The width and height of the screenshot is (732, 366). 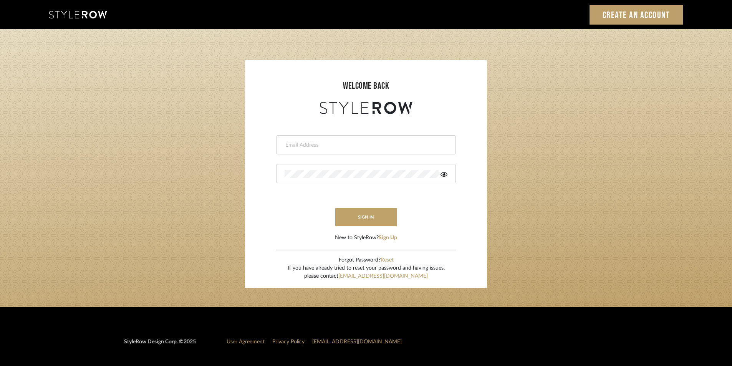 What do you see at coordinates (387, 260) in the screenshot?
I see `button: Reset` at bounding box center [387, 260].